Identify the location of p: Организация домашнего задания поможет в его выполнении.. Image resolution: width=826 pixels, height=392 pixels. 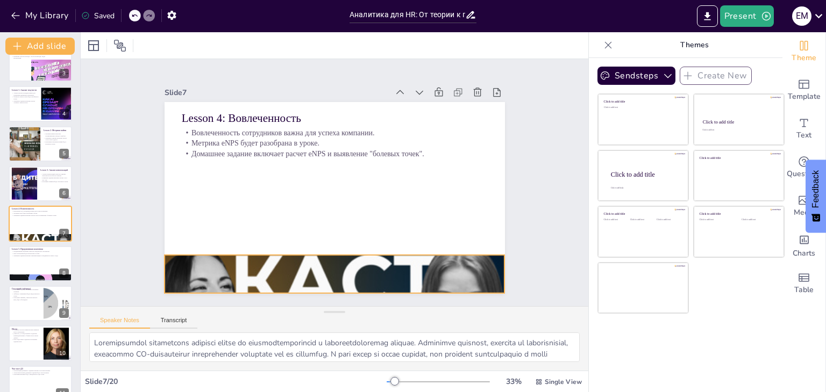
(40, 371).